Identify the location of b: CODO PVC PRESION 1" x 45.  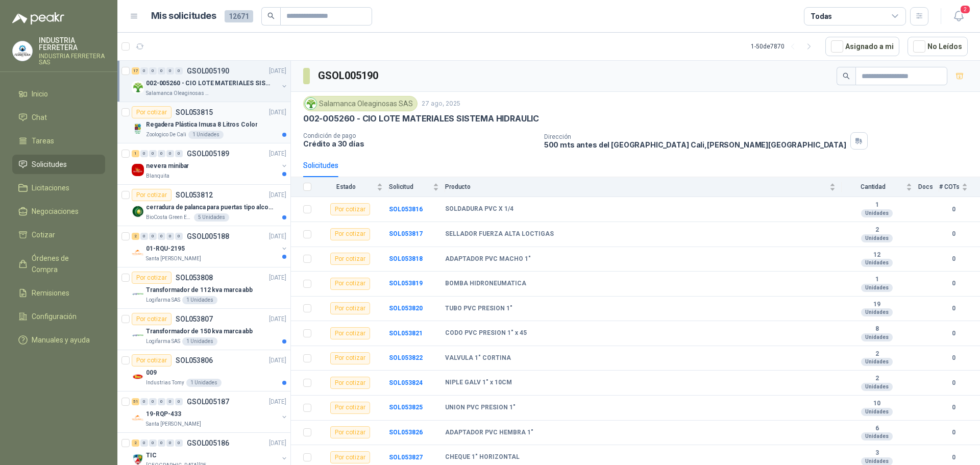
(485, 333).